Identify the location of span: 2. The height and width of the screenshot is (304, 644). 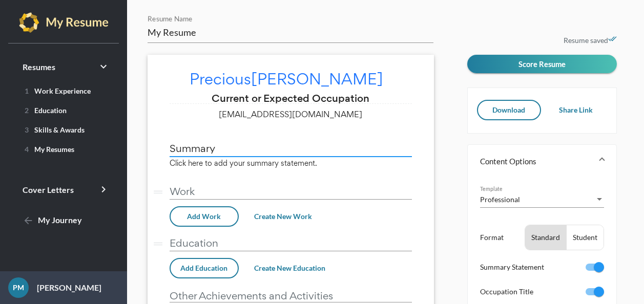
(27, 110).